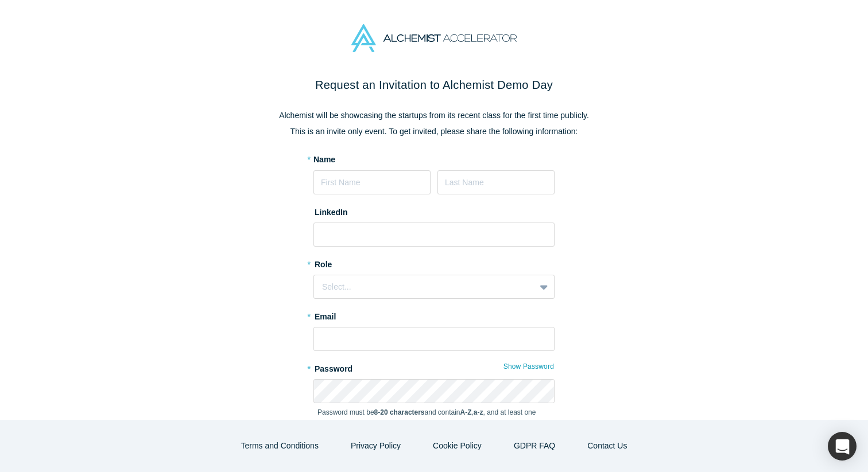 The image size is (868, 472). Describe the element at coordinates (372, 182) in the screenshot. I see `input: First Name` at that location.